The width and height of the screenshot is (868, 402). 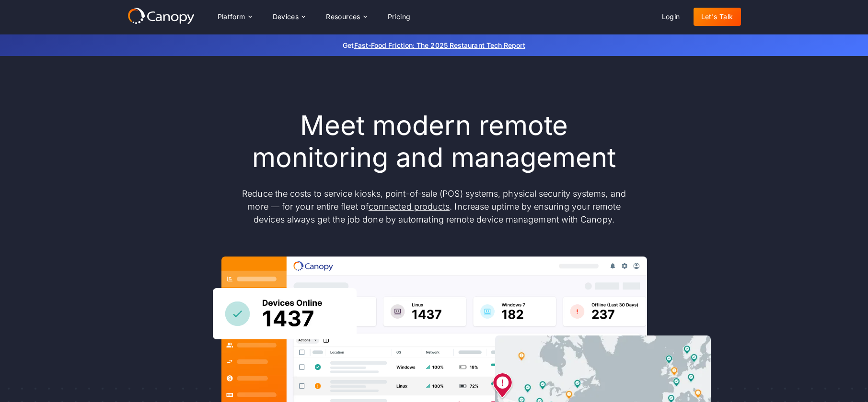 What do you see at coordinates (439, 45) in the screenshot?
I see `a: Fast-Food Friction: The 2025 Restaurant Tech Report` at bounding box center [439, 45].